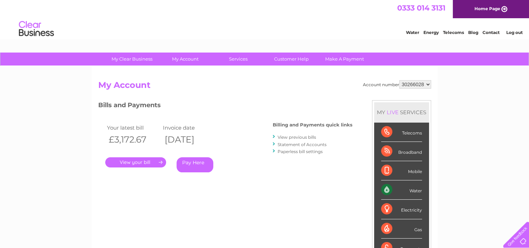 Image resolution: width=529 pixels, height=248 pixels. Describe the element at coordinates (401, 209) in the screenshot. I see `div: Electricity` at that location.